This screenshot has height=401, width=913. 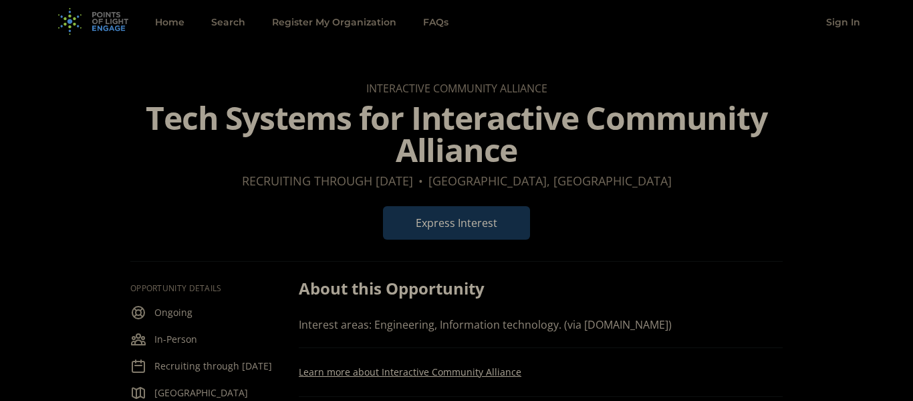 What do you see at coordinates (457, 134) in the screenshot?
I see `h1: Tech Systems for Interactive Community Alliance` at bounding box center [457, 134].